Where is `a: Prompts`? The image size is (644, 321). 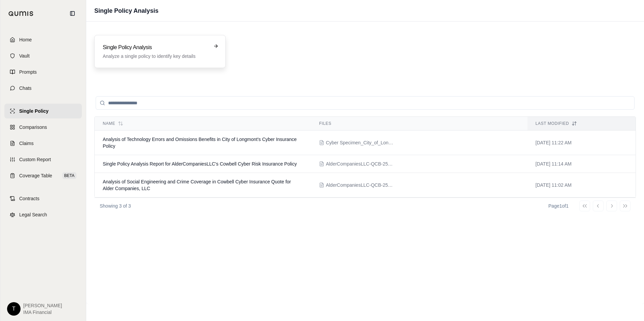 a: Prompts is located at coordinates (43, 72).